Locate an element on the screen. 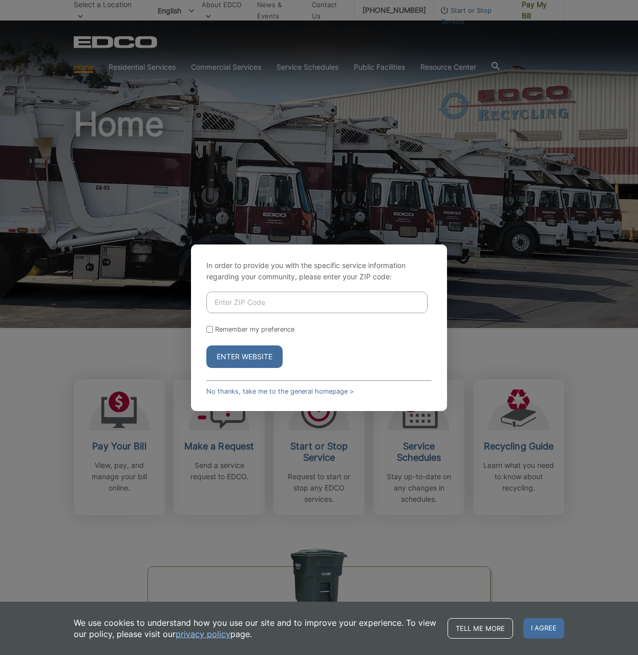 This screenshot has height=655, width=638. button: Enter Website is located at coordinates (244, 357).